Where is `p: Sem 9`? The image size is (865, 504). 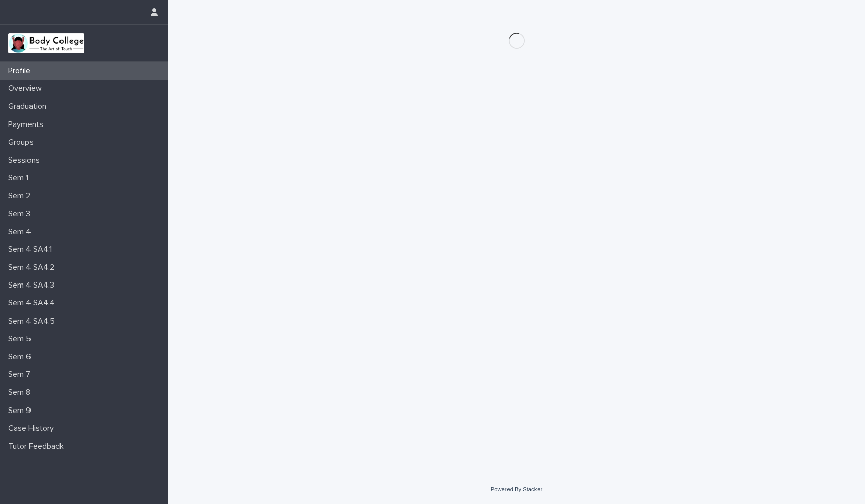
p: Sem 9 is located at coordinates (21, 411).